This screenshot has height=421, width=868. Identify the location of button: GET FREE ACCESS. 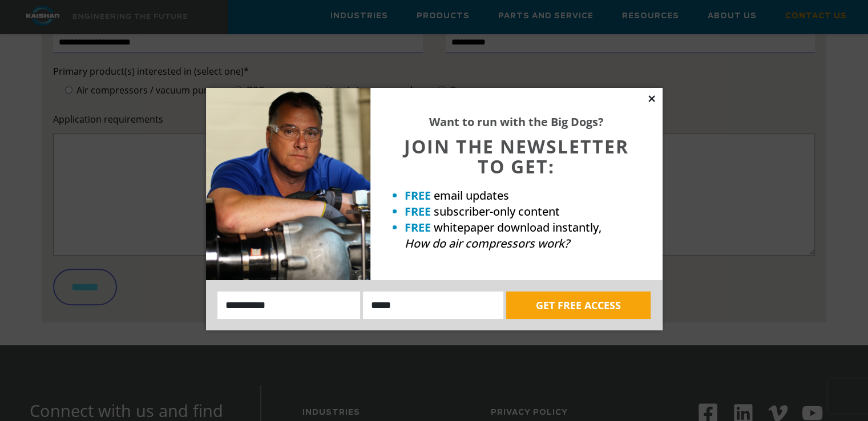
(577, 306).